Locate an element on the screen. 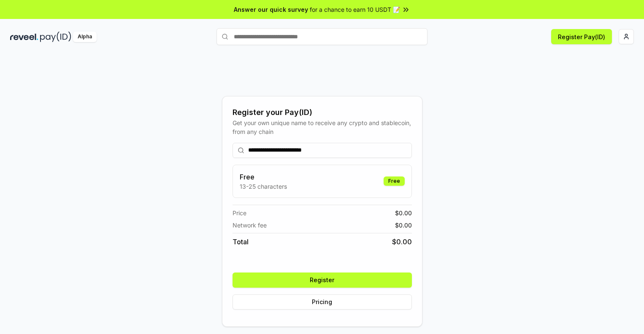 The height and width of the screenshot is (334, 644). div: Get your own unique name to receive any crypto and stablecoin, from any chain is located at coordinates (322, 127).